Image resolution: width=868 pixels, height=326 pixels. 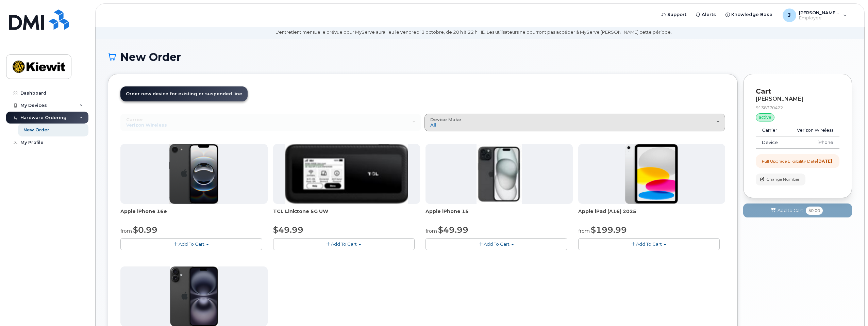 What do you see at coordinates (609, 230) in the screenshot?
I see `span: $199.99` at bounding box center [609, 230].